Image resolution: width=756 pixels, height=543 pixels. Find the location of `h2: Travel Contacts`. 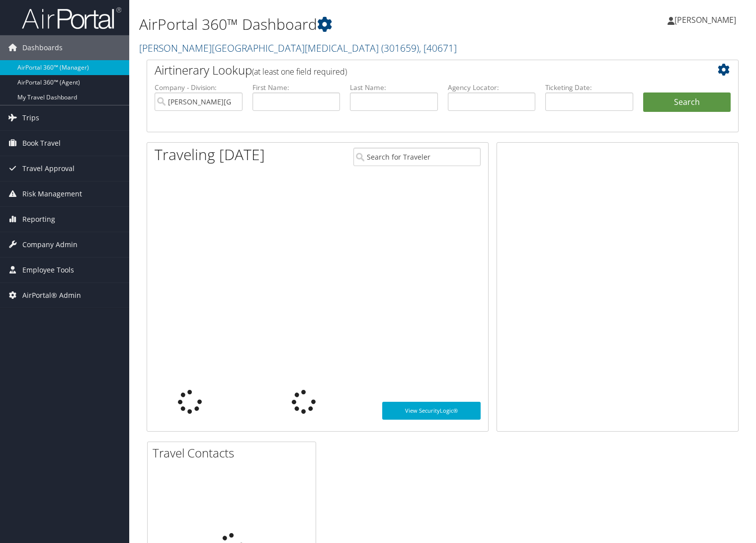

h2: Travel Contacts is located at coordinates (234, 452).